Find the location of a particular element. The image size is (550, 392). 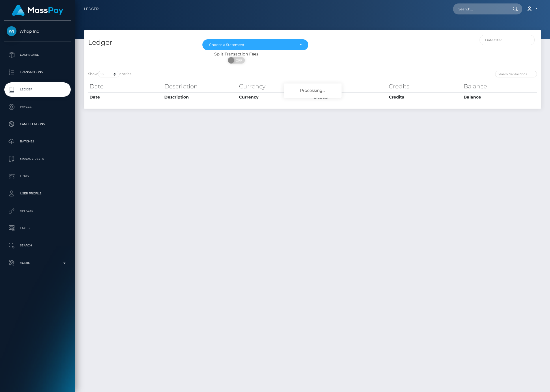

a: Admin is located at coordinates (38, 263).